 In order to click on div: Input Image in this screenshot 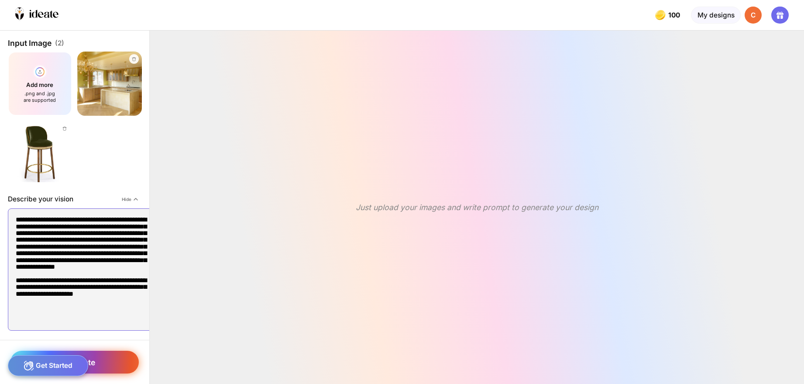, I will do `click(75, 43)`.